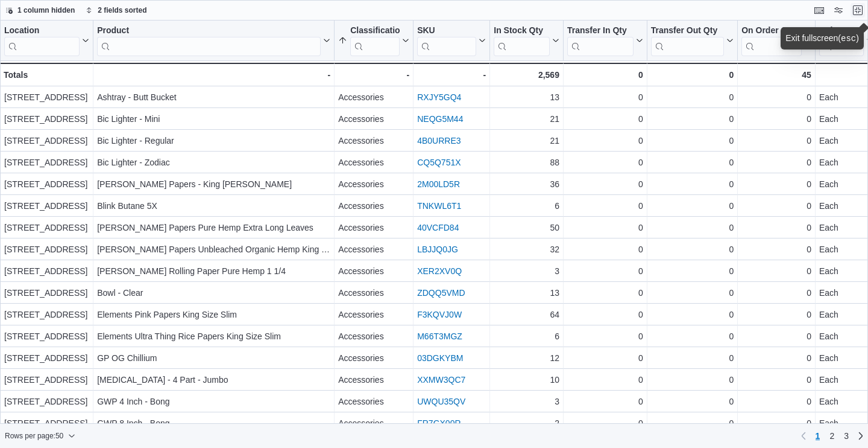 This screenshot has width=868, height=448. Describe the element at coordinates (39, 10) in the screenshot. I see `button: 1 column hidden` at that location.